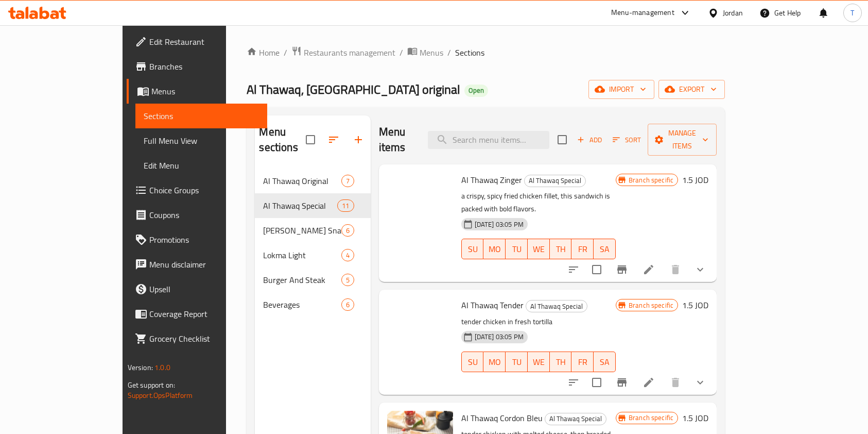  What do you see at coordinates (140, 367) in the screenshot?
I see `span: Version:` at bounding box center [140, 367].